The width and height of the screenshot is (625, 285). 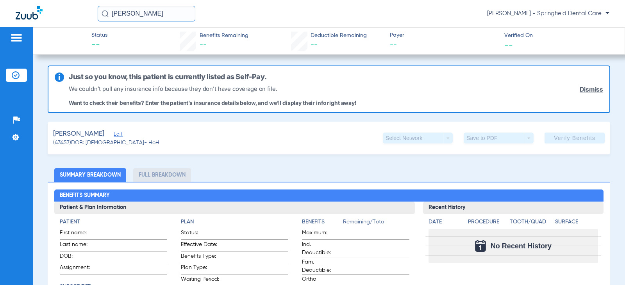 What do you see at coordinates (79, 269) in the screenshot?
I see `span: Assignment:` at bounding box center [79, 269].